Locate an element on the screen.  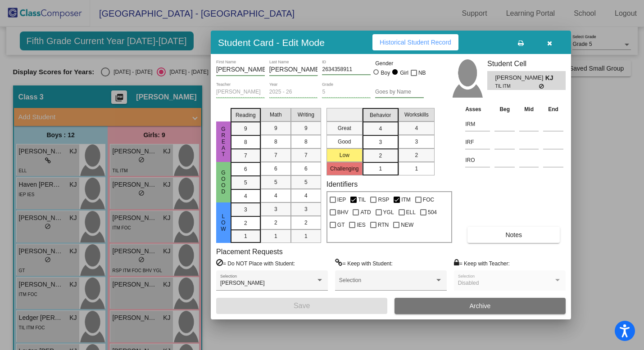
span: ELL is located at coordinates (411, 212).